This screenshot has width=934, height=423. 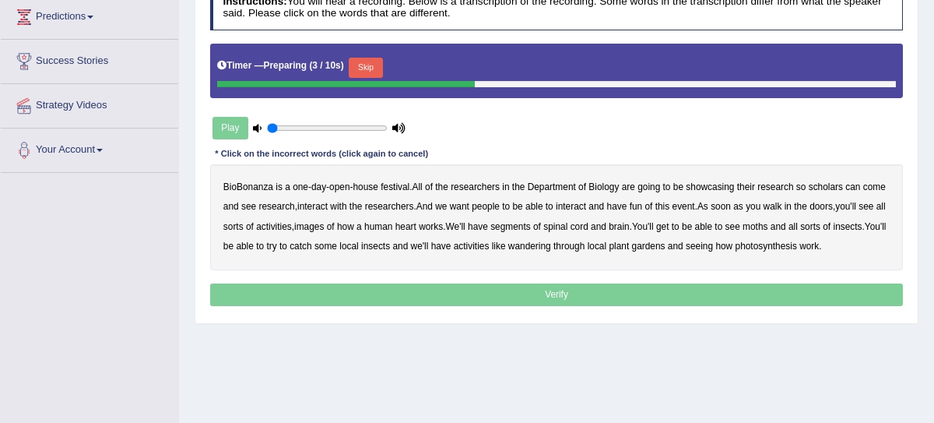 What do you see at coordinates (325, 246) in the screenshot?
I see `b: some` at bounding box center [325, 246].